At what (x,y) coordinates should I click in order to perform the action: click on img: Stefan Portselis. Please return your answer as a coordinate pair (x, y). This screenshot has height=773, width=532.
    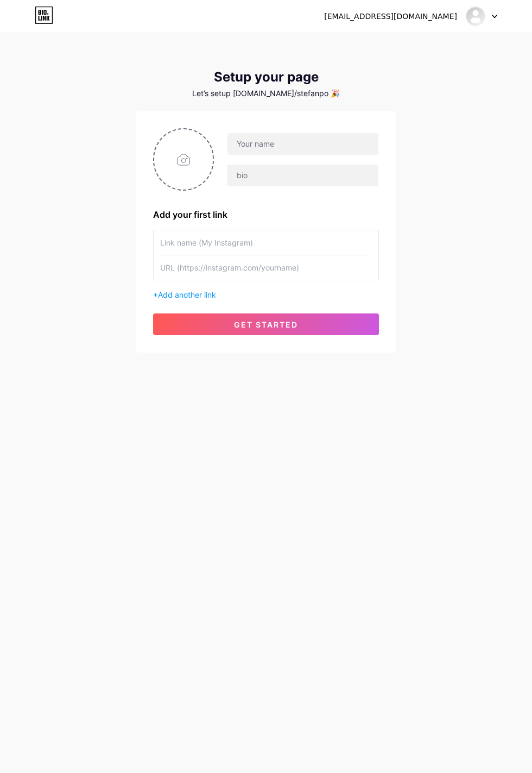
    Looking at the image, I should click on (476, 16).